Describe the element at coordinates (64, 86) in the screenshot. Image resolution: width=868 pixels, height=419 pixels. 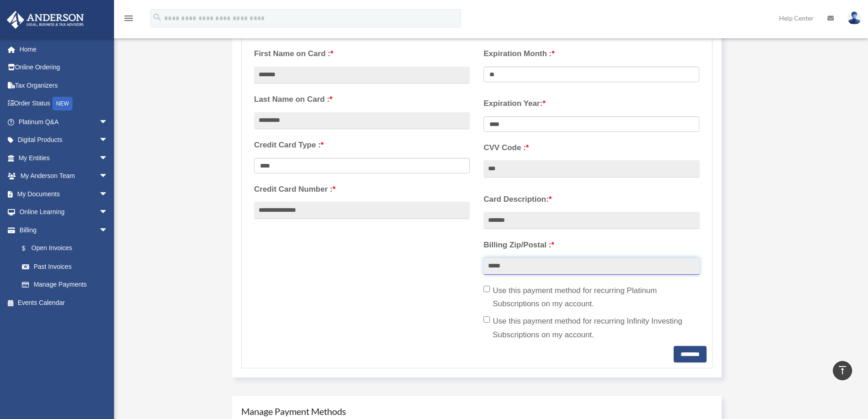
I see `a: Tax Organizers` at that location.